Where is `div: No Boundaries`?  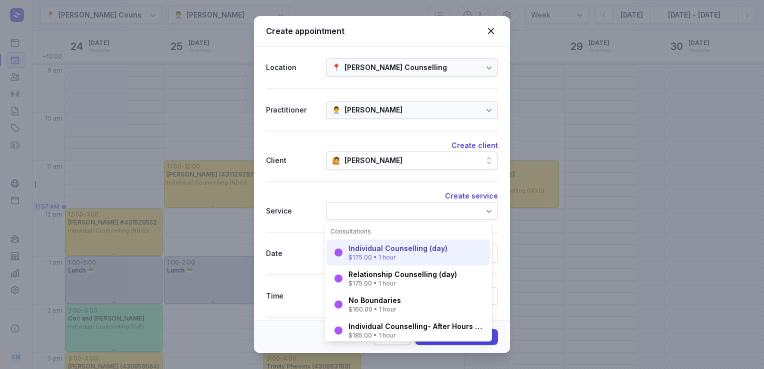
div: No Boundaries is located at coordinates (375, 301).